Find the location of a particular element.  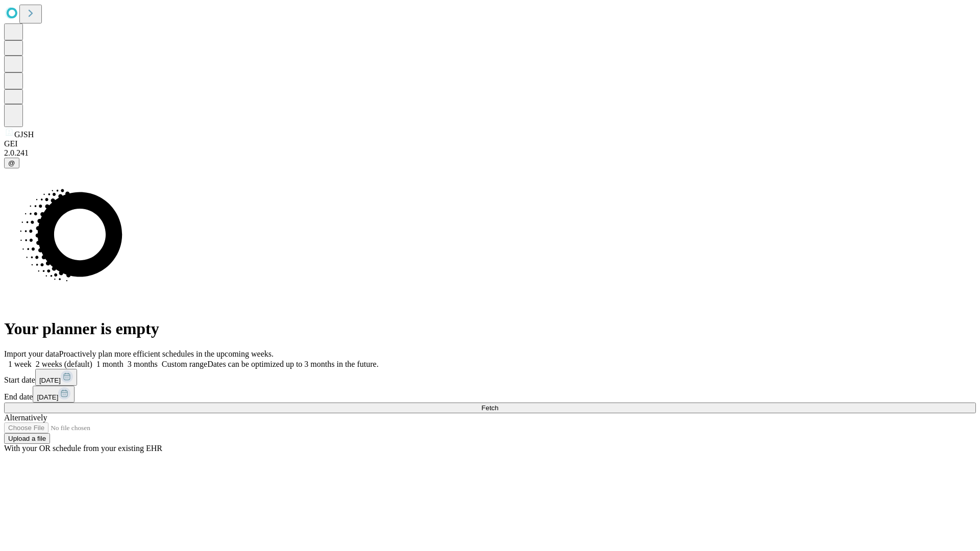

span: Fetch is located at coordinates (490, 408).